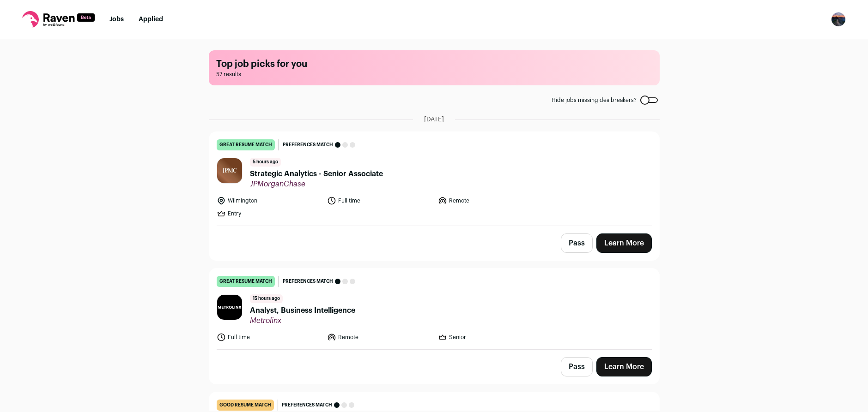 The width and height of the screenshot is (868, 412). I want to click on li: Senior, so click(491, 337).